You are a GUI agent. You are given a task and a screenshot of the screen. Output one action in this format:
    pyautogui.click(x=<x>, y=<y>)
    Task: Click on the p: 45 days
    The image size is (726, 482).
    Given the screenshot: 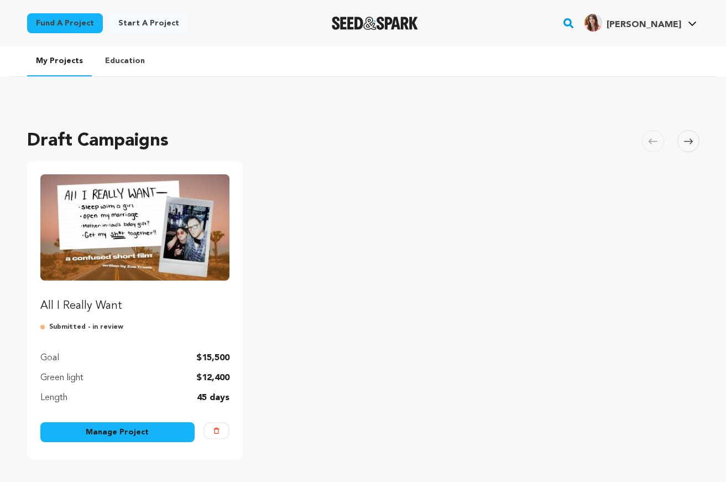 What is the action you would take?
    pyautogui.click(x=213, y=398)
    